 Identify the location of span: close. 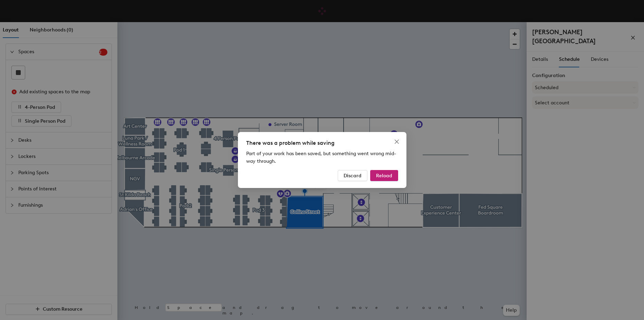
(397, 142).